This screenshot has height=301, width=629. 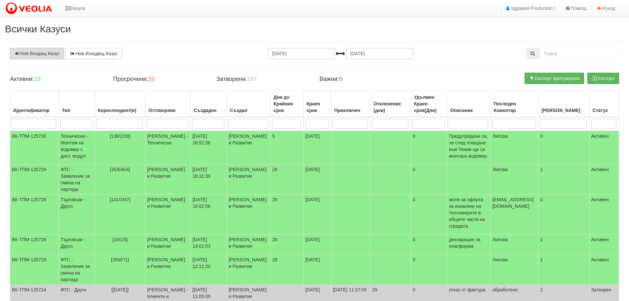 I want to click on th: Последен Коментар: No sort applied, activate to apply an ascending sort, so click(x=514, y=104).